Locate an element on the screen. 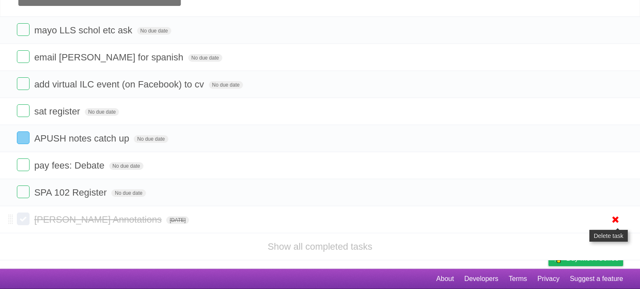 The height and width of the screenshot is (289, 640). a: About is located at coordinates (445, 279).